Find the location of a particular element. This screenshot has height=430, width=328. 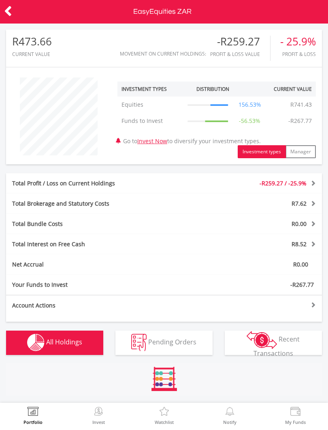

td: -56.53% is located at coordinates (250, 121).